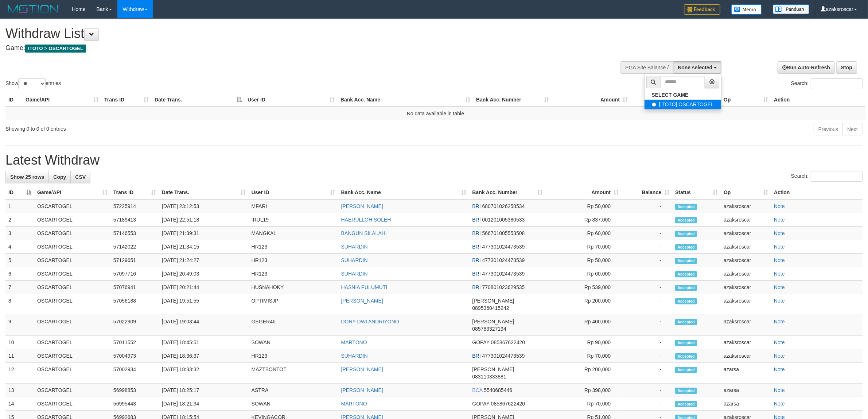  I want to click on td: 57022909, so click(135, 325).